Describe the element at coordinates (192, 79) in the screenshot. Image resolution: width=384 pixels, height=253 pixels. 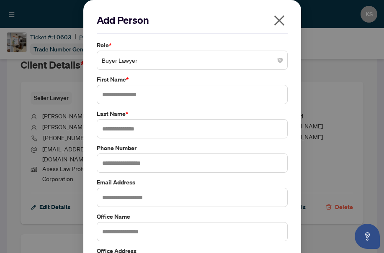
I see `label: First Name` at that location.